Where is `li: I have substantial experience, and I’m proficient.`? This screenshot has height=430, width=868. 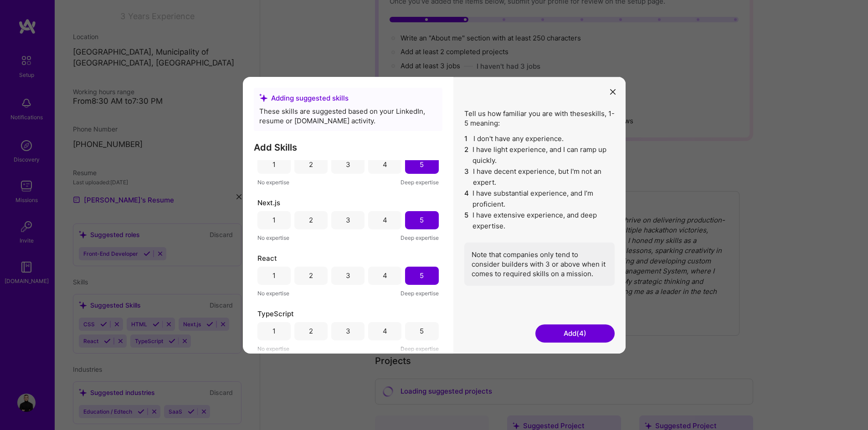
li: I have substantial experience, and I’m proficient. is located at coordinates (540, 198).